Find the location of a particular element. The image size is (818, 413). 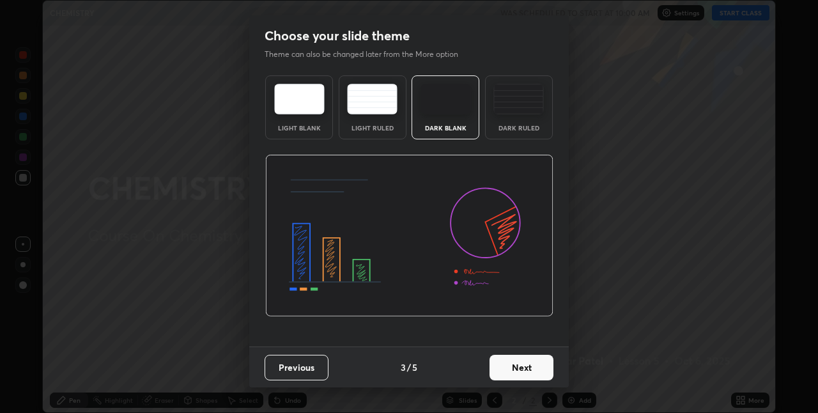

h4: 5 is located at coordinates (415, 367).